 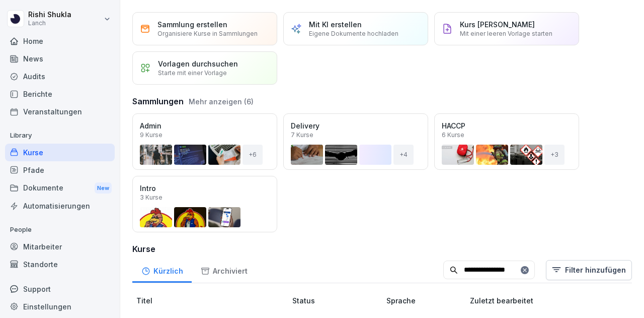 I want to click on a: Pfade, so click(x=60, y=170).